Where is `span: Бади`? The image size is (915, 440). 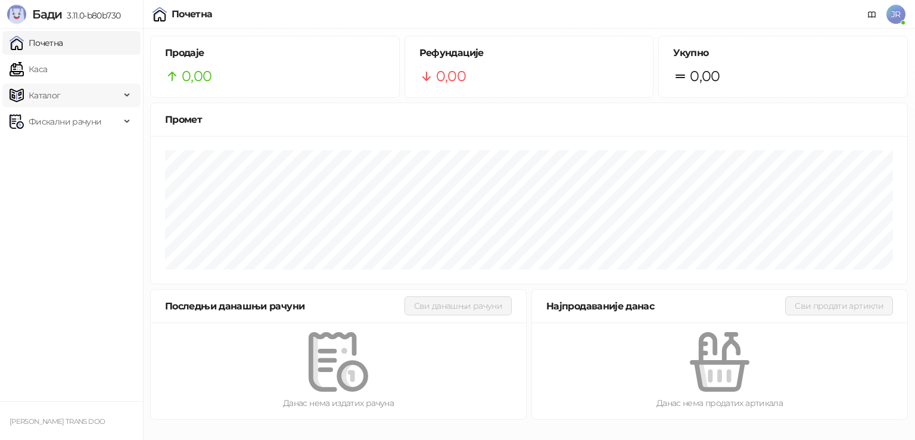 span: Бади is located at coordinates (47, 14).